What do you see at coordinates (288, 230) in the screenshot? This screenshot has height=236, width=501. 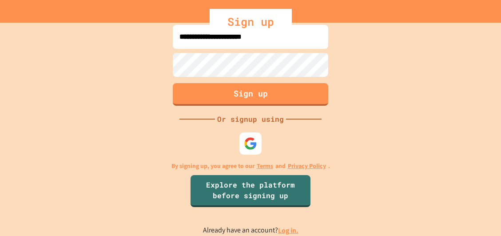 I see `a: Log in.` at bounding box center [288, 230].